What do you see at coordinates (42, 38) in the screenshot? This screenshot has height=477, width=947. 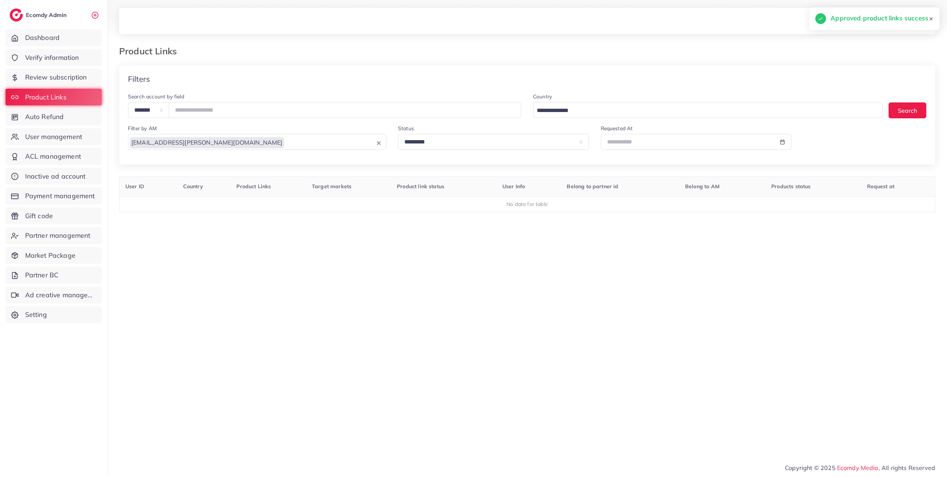 I see `span: Dashboard` at bounding box center [42, 38].